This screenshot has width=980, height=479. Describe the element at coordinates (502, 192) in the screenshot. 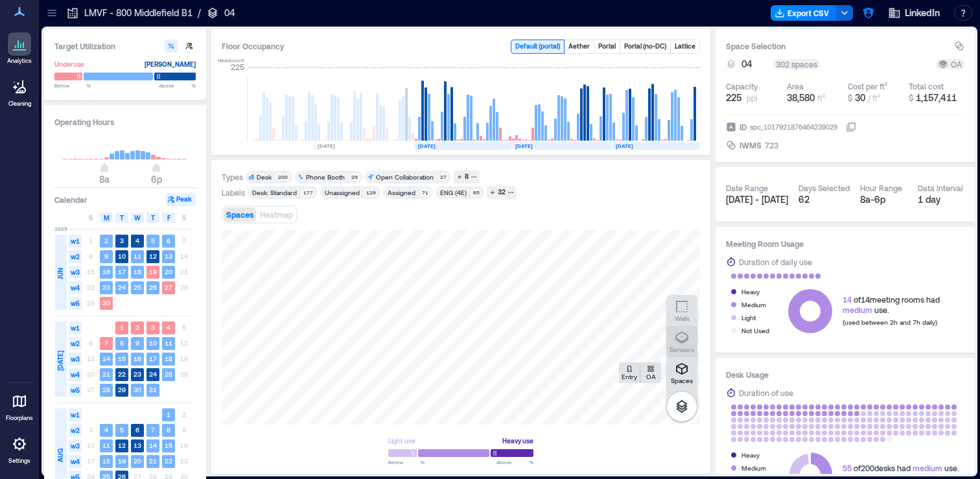

I see `button: 32` at that location.